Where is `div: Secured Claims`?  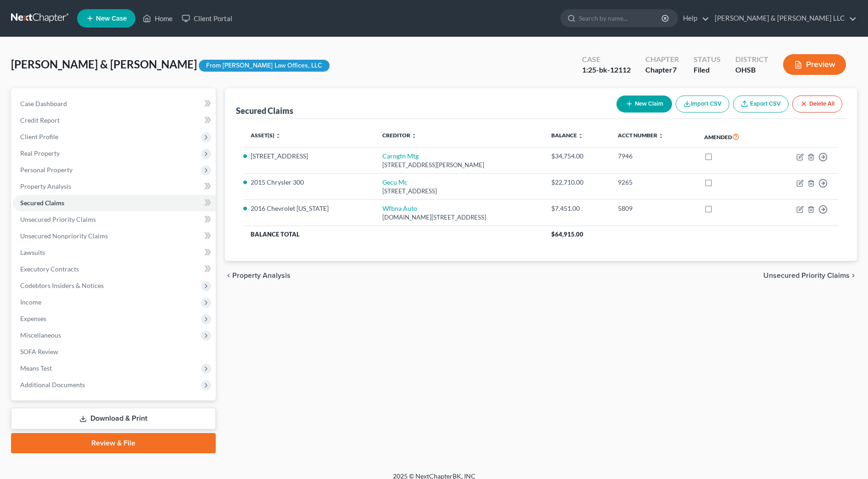
div: Secured Claims is located at coordinates (264, 111).